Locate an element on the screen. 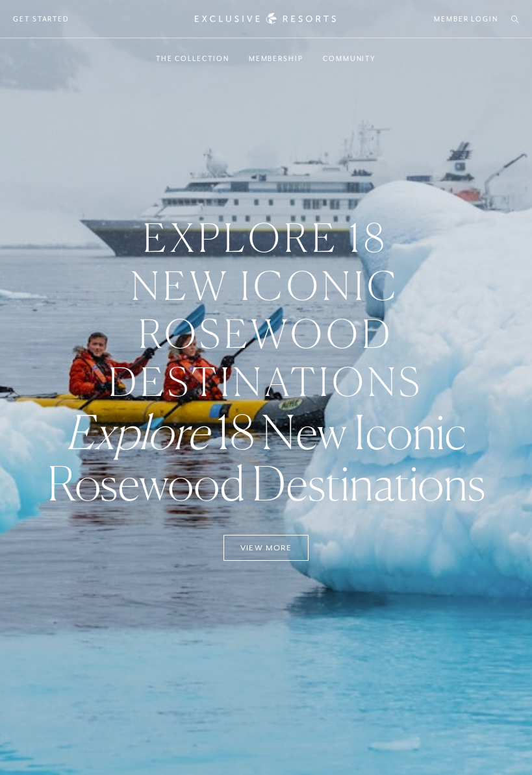 The width and height of the screenshot is (532, 775). h3: 18 New Iconic Rosewood Destinations is located at coordinates (265, 457).